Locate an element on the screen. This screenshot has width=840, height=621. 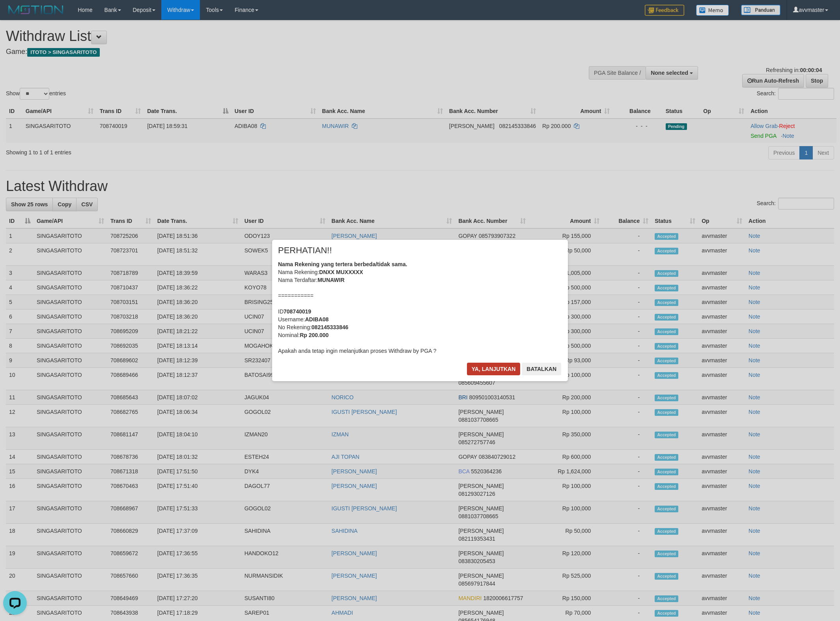
button: Batalkan is located at coordinates (541, 369).